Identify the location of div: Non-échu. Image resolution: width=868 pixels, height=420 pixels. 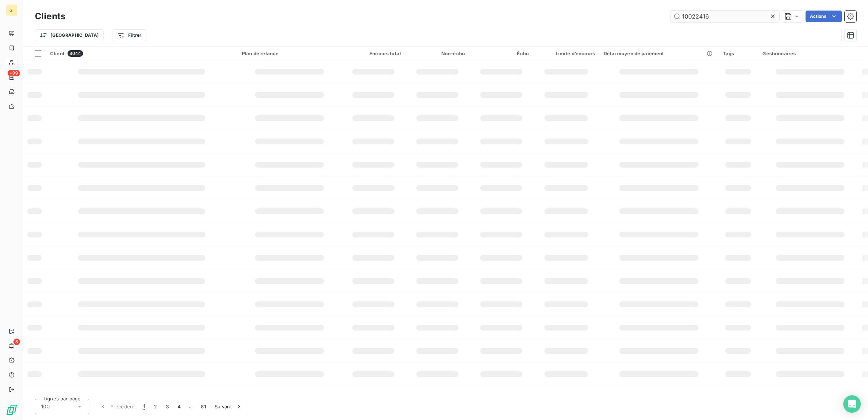
(437, 54).